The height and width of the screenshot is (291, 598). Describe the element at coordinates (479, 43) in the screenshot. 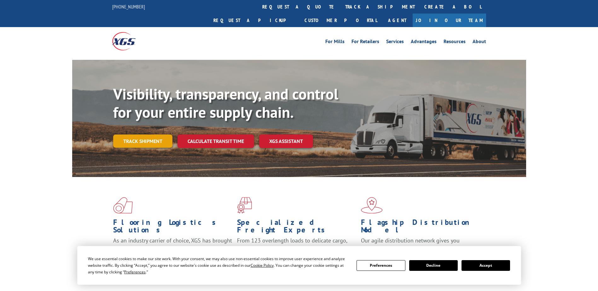

I see `a: About` at that location.